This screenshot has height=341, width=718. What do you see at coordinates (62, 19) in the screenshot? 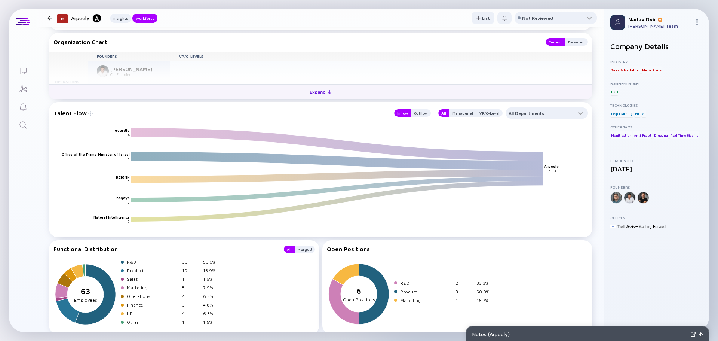
I see `div: 12` at bounding box center [62, 19].